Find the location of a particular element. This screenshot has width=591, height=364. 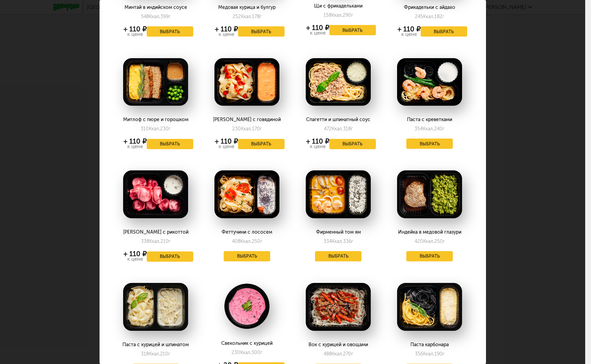

div: Паста карбонара is located at coordinates (429, 345).